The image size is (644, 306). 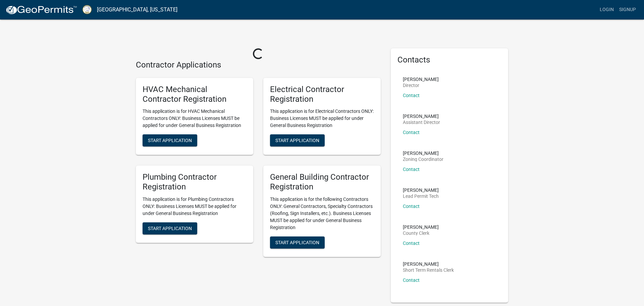 What do you see at coordinates (428, 269) in the screenshot?
I see `p: Short Term Rentals Clerk` at bounding box center [428, 269].